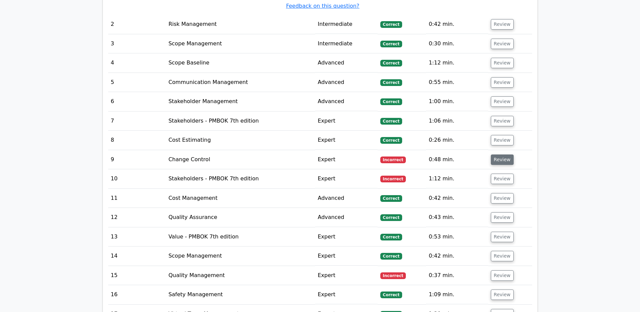 This screenshot has width=640, height=312. I want to click on a: Feedback on this question?, so click(322, 6).